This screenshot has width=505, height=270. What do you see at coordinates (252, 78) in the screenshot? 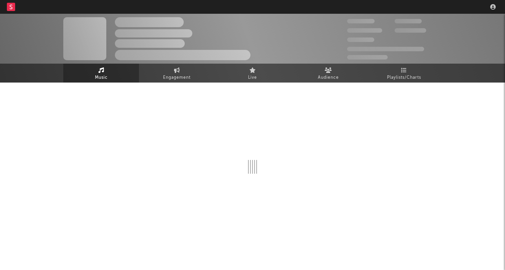
I see `span: Live` at bounding box center [252, 78].